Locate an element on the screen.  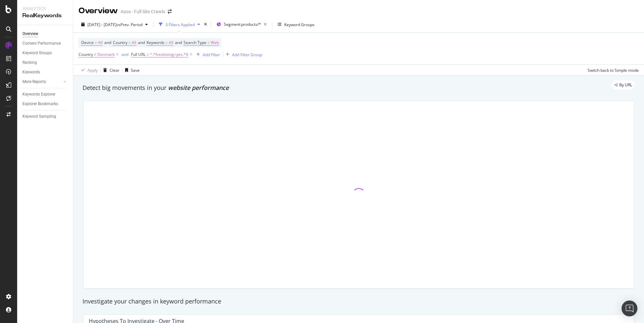
div: Investigate your changes in keyword performance is located at coordinates (358, 301).